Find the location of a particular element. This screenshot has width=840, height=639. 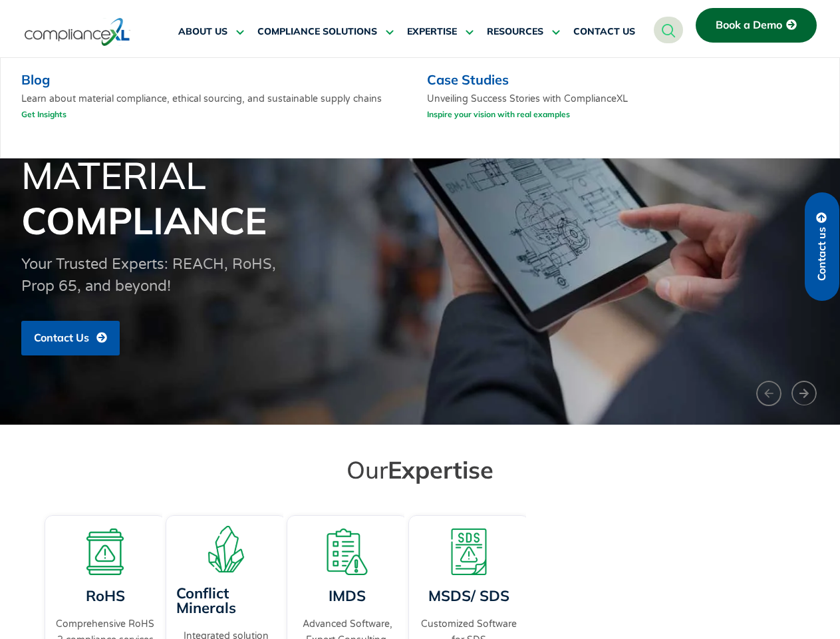

p: Unveiling Success Stories with ComplianceXL is located at coordinates (528, 109).